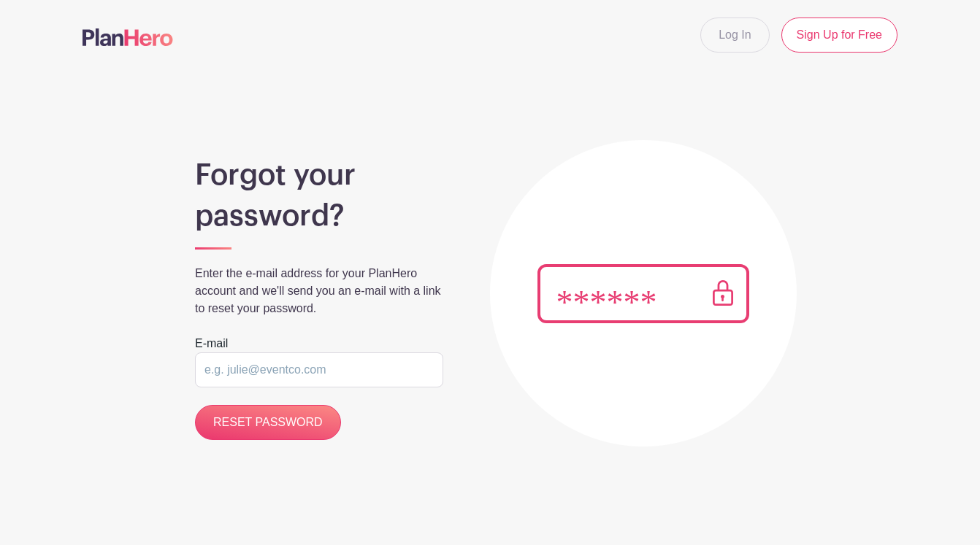 This screenshot has height=545, width=980. Describe the element at coordinates (735, 35) in the screenshot. I see `a: Log In` at that location.